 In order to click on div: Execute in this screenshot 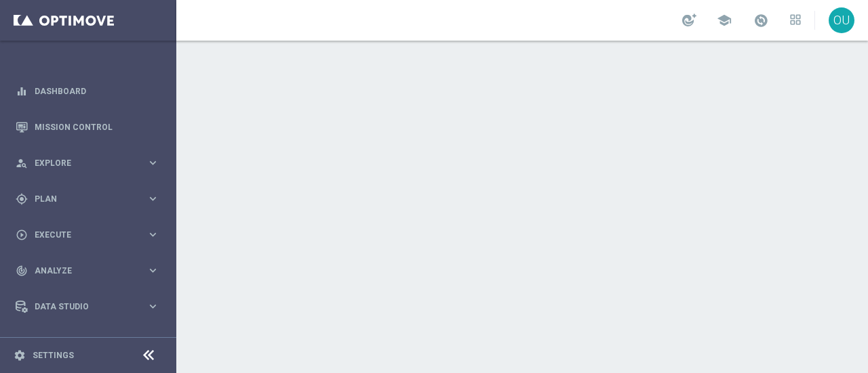, I will do `click(81, 235)`.